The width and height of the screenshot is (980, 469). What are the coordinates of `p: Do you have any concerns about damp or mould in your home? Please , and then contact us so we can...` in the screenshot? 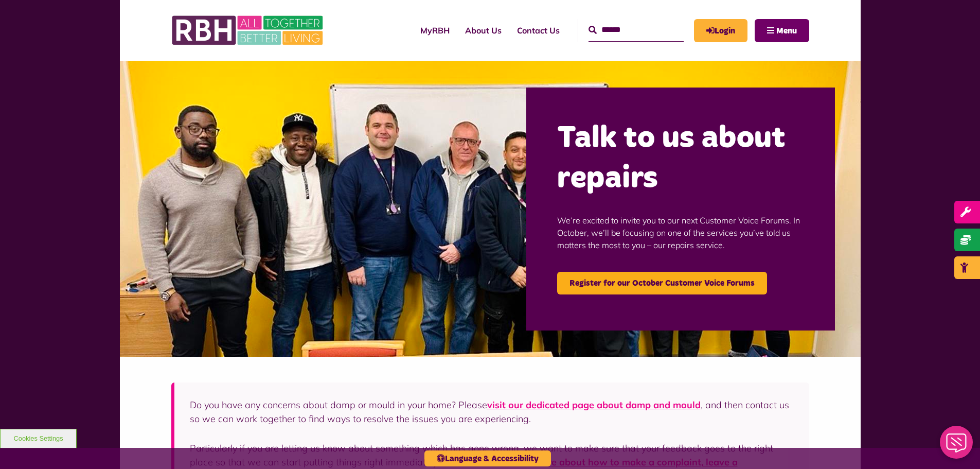 It's located at (492, 412).